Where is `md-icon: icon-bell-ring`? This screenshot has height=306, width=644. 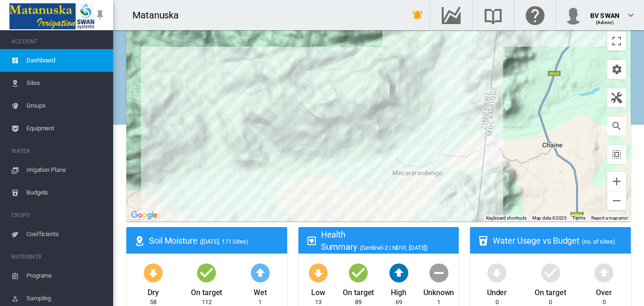
md-icon: icon-bell-ring is located at coordinates (418, 15).